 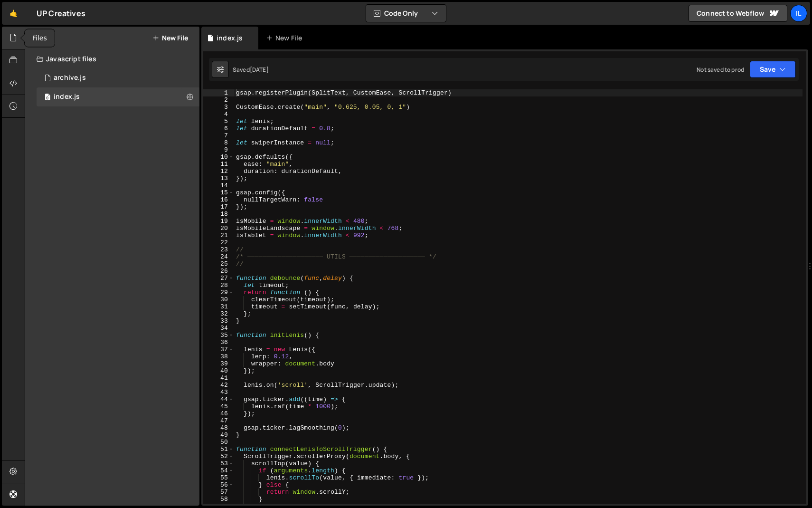 I want to click on div: Files, so click(x=39, y=38).